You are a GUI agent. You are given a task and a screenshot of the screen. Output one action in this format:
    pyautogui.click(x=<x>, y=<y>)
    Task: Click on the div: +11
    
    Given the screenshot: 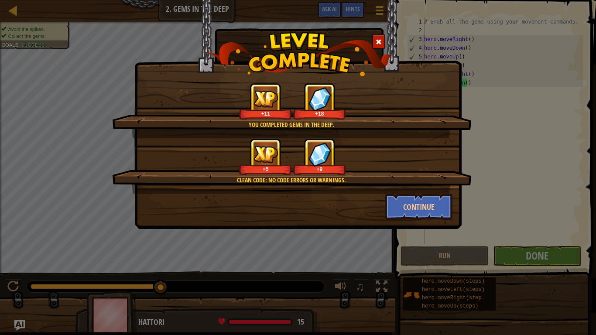 What is the action you would take?
    pyautogui.click(x=265, y=114)
    